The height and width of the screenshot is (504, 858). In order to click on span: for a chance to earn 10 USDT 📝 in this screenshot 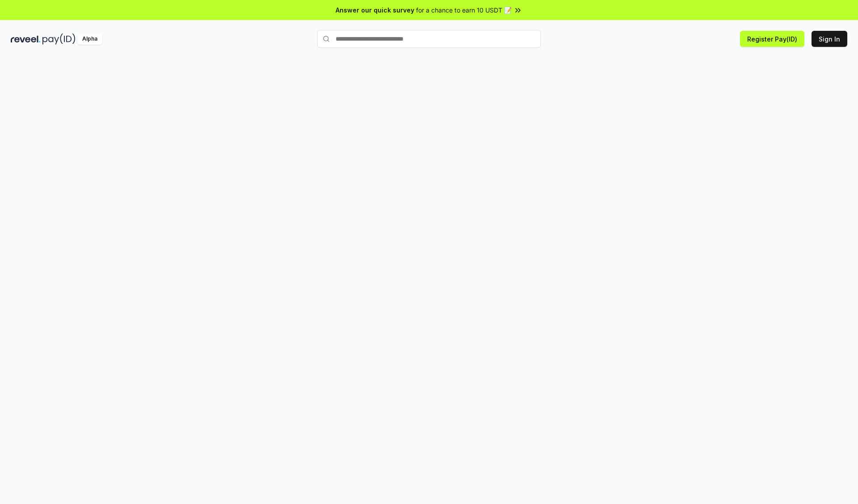, I will do `click(463, 10)`.